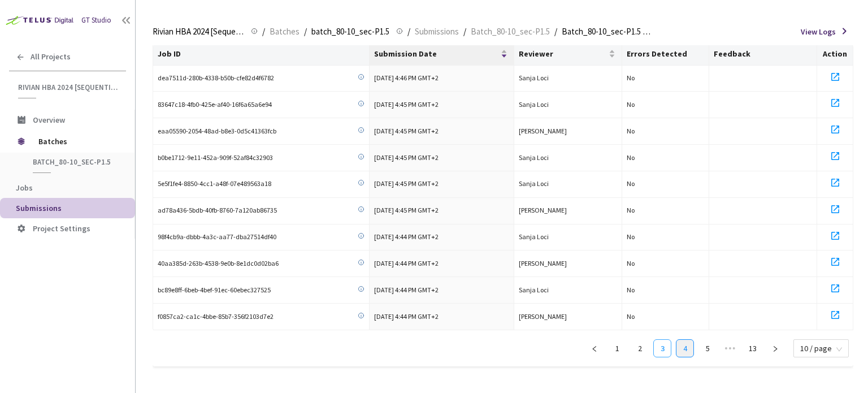  What do you see at coordinates (62, 228) in the screenshot?
I see `span: Project Settings` at bounding box center [62, 228].